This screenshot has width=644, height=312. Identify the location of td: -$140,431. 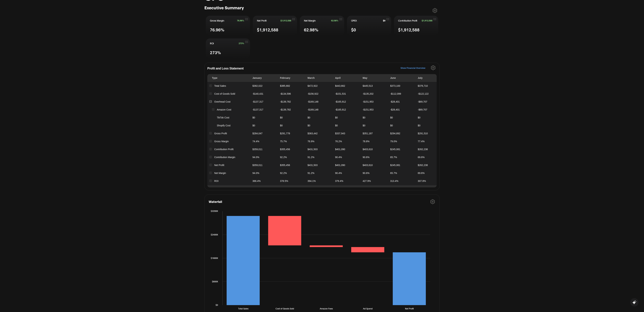
(264, 94).